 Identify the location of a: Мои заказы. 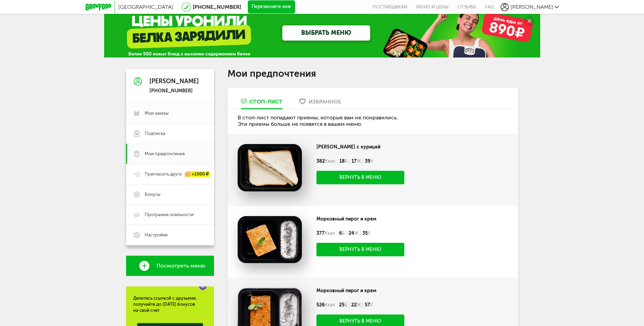
(170, 113).